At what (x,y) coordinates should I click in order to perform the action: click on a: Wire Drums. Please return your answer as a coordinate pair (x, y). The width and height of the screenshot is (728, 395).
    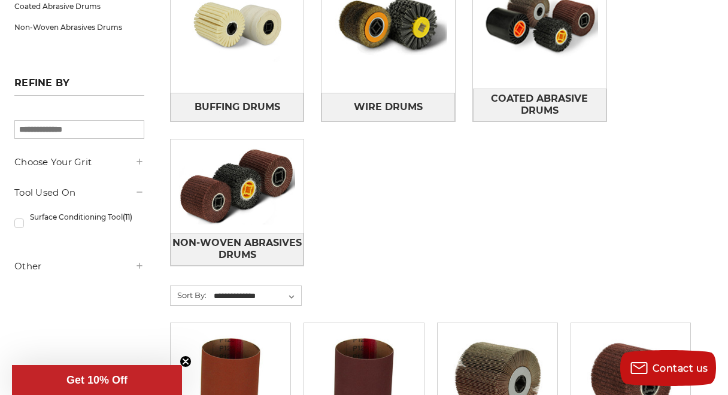
    Looking at the image, I should click on (388, 107).